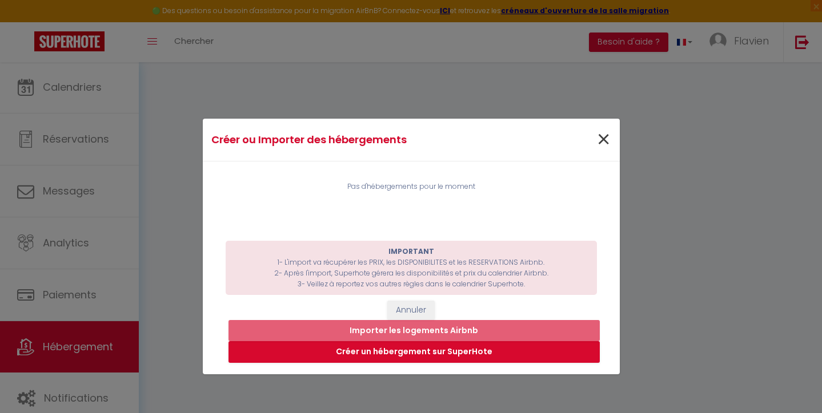  What do you see at coordinates (411, 251) in the screenshot?
I see `b: IMPORTANT` at bounding box center [411, 251].